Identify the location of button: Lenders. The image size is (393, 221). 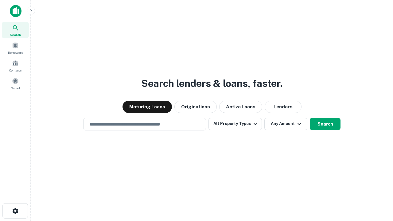
(283, 107).